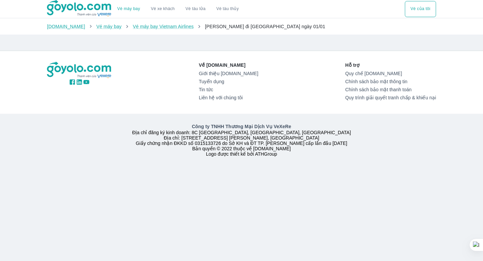  I want to click on button: Vé của tôi, so click(421, 9).